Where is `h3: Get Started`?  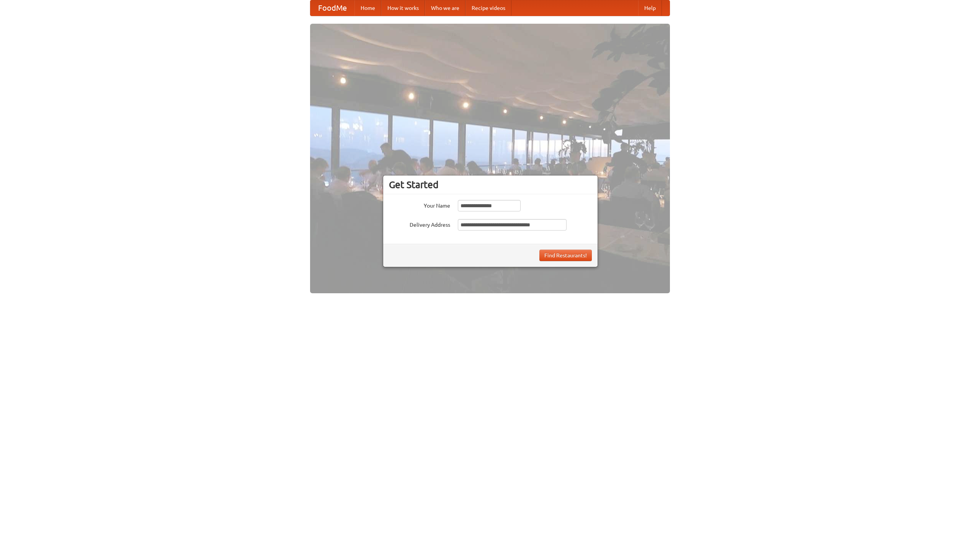
h3: Get Started is located at coordinates (490, 185).